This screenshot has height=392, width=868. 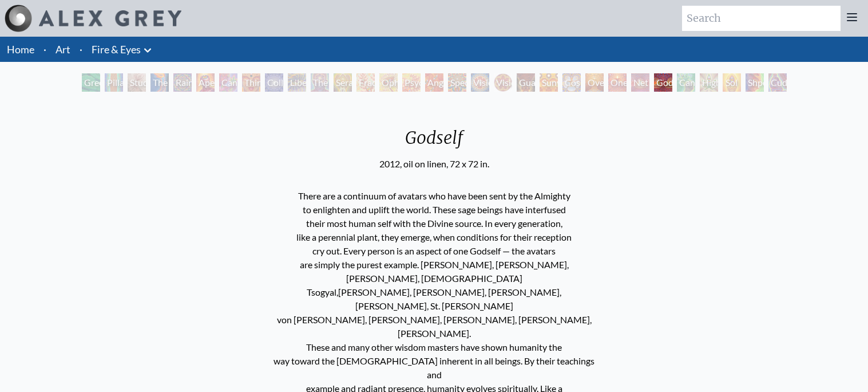 I want to click on div: Oversoul, so click(x=595, y=82).